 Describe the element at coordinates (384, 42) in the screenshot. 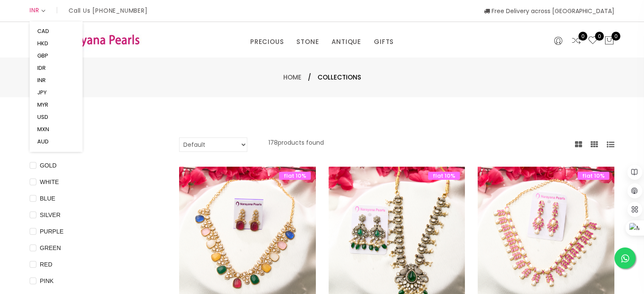

I see `a: GIFTS` at that location.